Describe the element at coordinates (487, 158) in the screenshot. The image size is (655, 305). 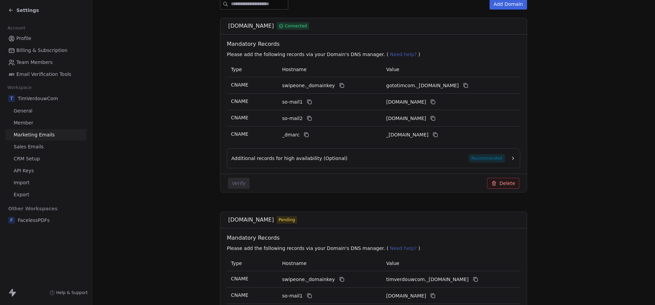
I see `span: Recommended` at that location.